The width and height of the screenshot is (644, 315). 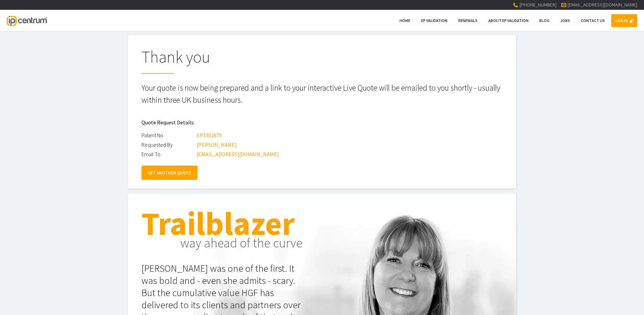 What do you see at coordinates (468, 21) in the screenshot?
I see `a: Renewals` at bounding box center [468, 21].